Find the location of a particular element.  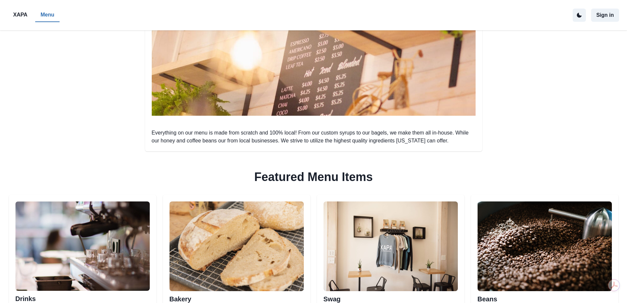

img: Esspresso machine is located at coordinates (83, 246).